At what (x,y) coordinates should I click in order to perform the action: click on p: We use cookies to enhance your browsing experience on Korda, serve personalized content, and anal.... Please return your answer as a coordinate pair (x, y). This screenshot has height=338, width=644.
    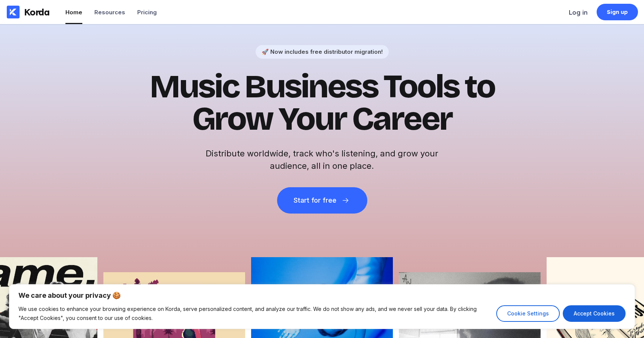
    Looking at the image, I should click on (254, 314).